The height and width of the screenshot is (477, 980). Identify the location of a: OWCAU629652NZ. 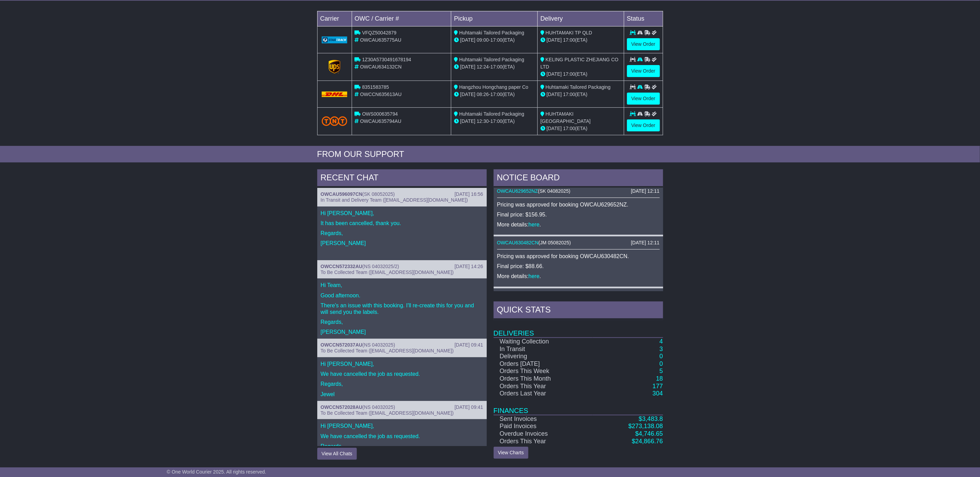
(518, 191).